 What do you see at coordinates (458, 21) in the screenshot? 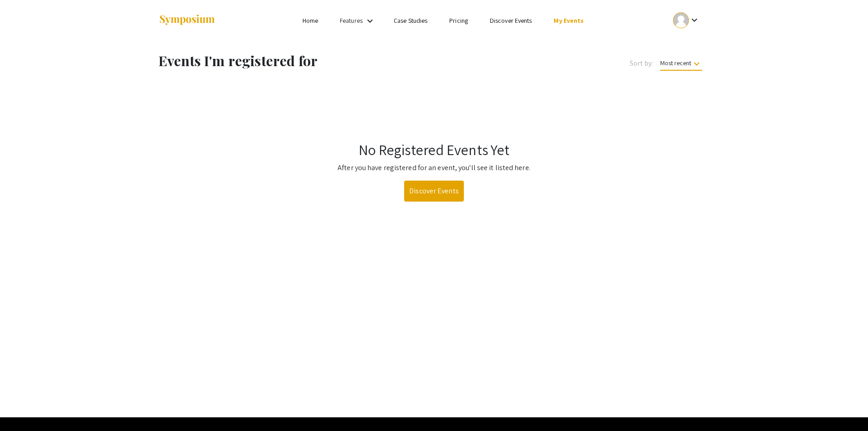
I see `a: Pricing` at bounding box center [458, 21].